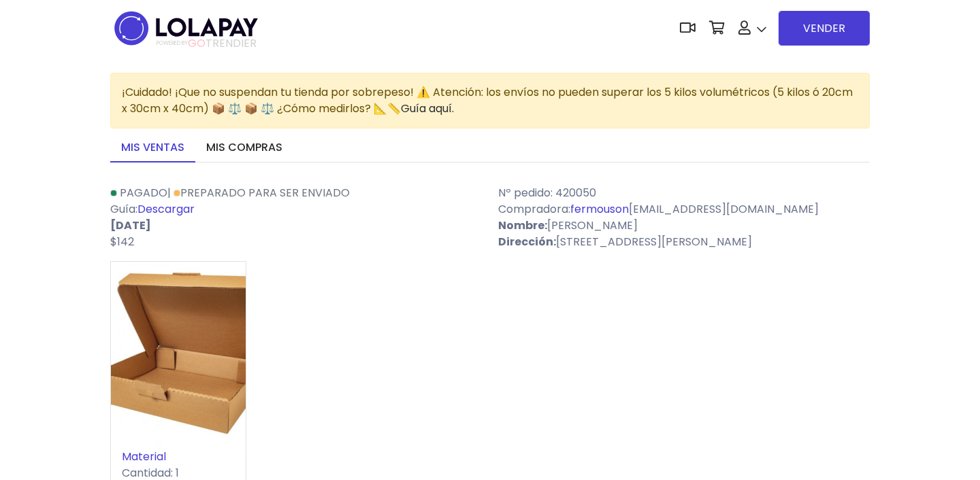  I want to click on a: Guía aquí., so click(428, 108).